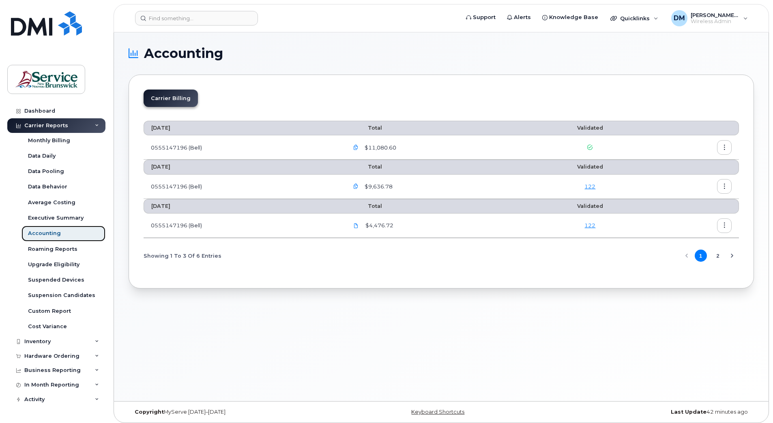  What do you see at coordinates (718, 256) in the screenshot?
I see `button: Page 2` at bounding box center [718, 256].